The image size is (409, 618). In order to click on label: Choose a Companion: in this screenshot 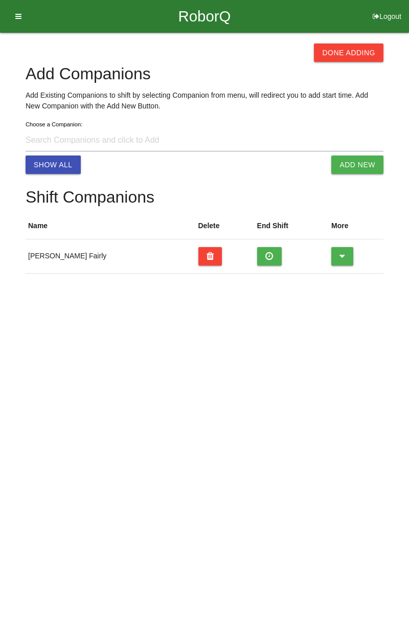, I will do `click(54, 124)`.